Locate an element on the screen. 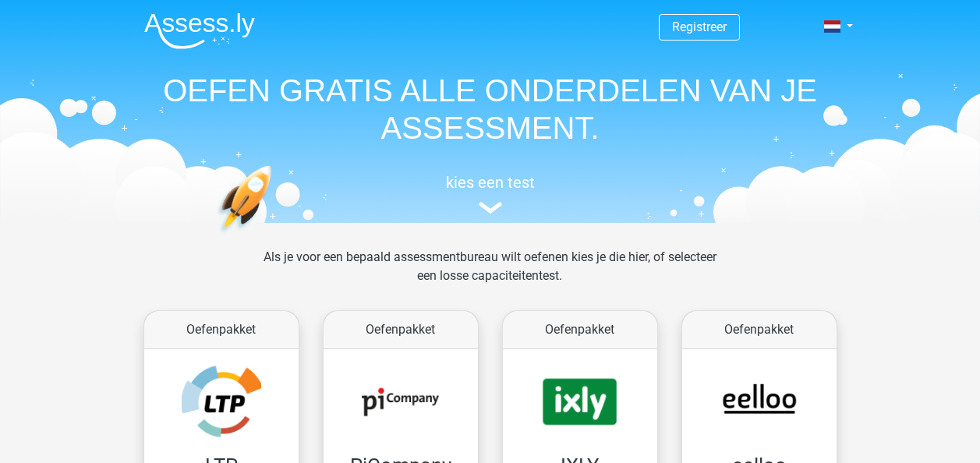 The image size is (980, 463). img: oefenen is located at coordinates (274, 236).